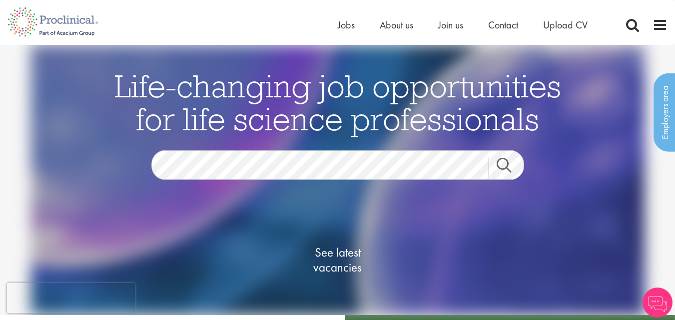 The image size is (675, 320). Describe the element at coordinates (338, 260) in the screenshot. I see `a: See latestvacancies` at that location.